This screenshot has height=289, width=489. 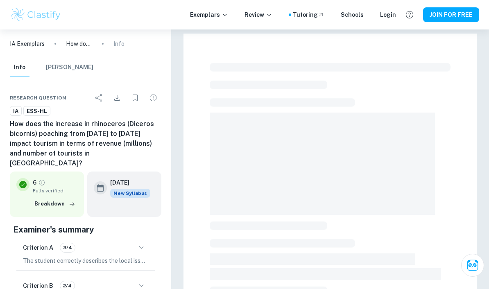 What do you see at coordinates (352, 15) in the screenshot?
I see `div: Schools` at bounding box center [352, 15].